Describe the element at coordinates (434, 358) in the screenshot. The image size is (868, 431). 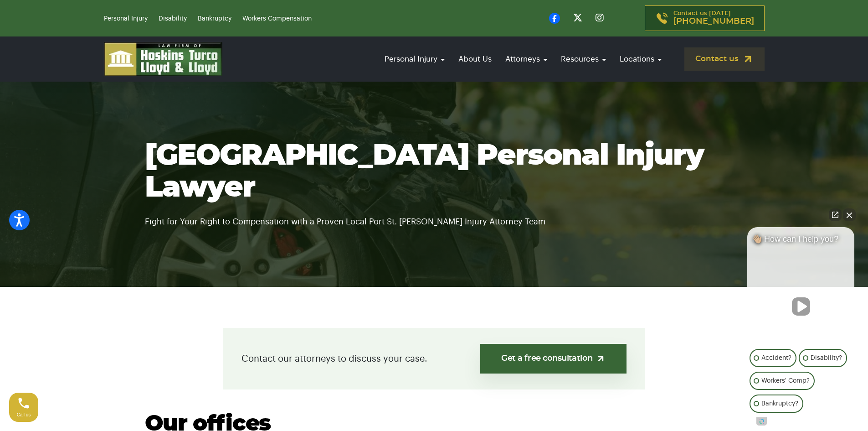
I see `div: Contact our attorneys to discuss your case.` at that location.